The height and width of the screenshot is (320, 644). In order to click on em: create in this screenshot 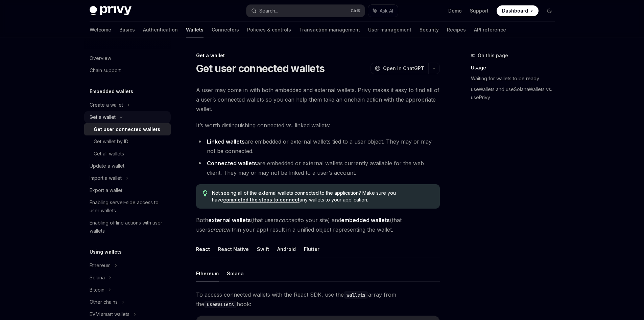, I will do `click(218, 230)`.